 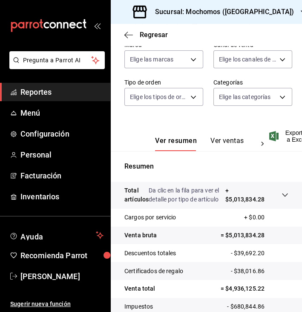 What do you see at coordinates (57, 60) in the screenshot?
I see `button: Pregunta a Parrot AI` at bounding box center [57, 60].